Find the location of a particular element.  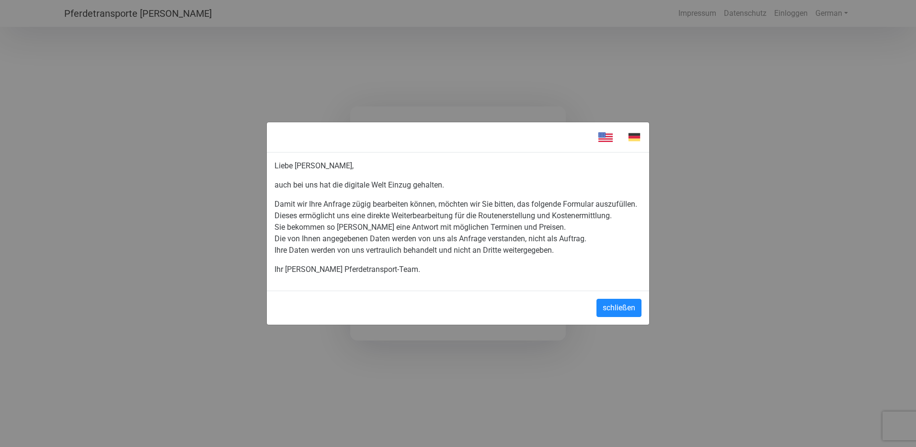

img: de is located at coordinates (634, 137).